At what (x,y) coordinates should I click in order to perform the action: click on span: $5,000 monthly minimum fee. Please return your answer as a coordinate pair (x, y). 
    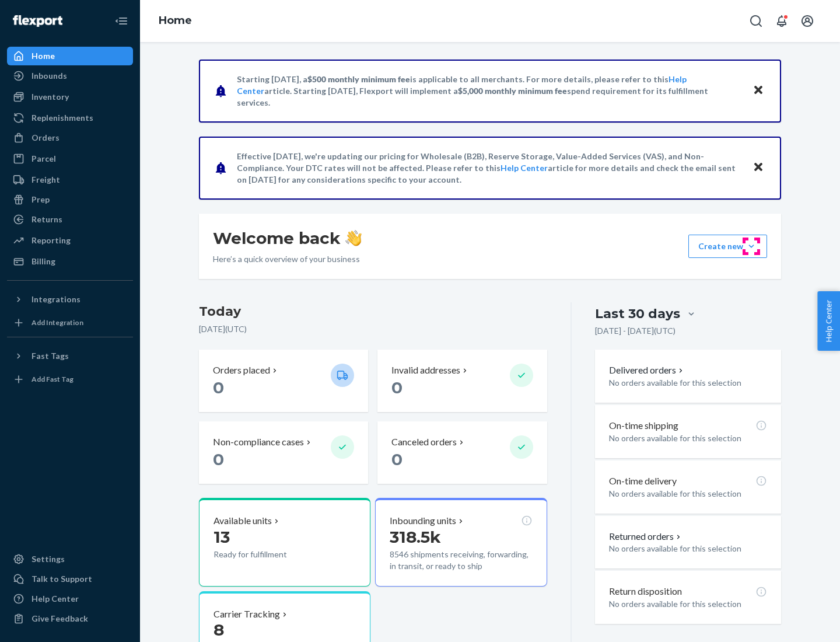
    Looking at the image, I should click on (512, 90).